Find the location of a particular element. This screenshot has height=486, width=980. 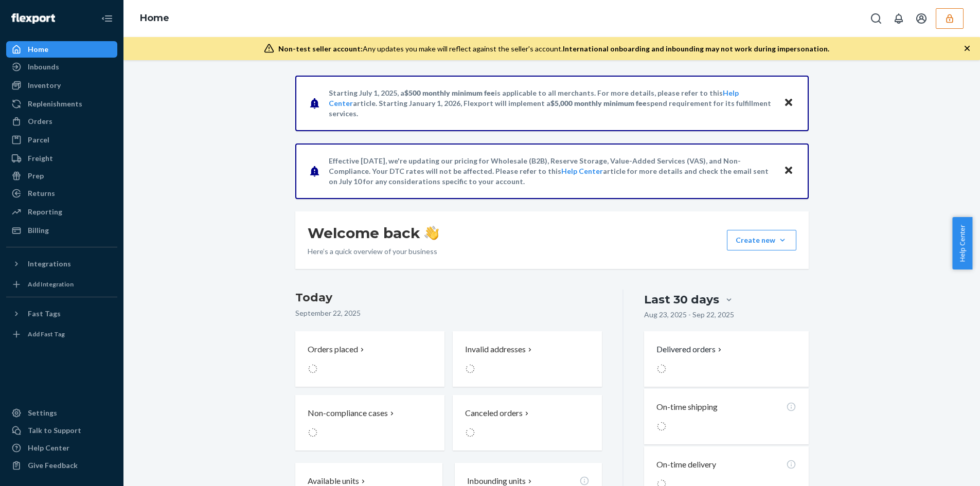

h3: Today is located at coordinates (448, 298).